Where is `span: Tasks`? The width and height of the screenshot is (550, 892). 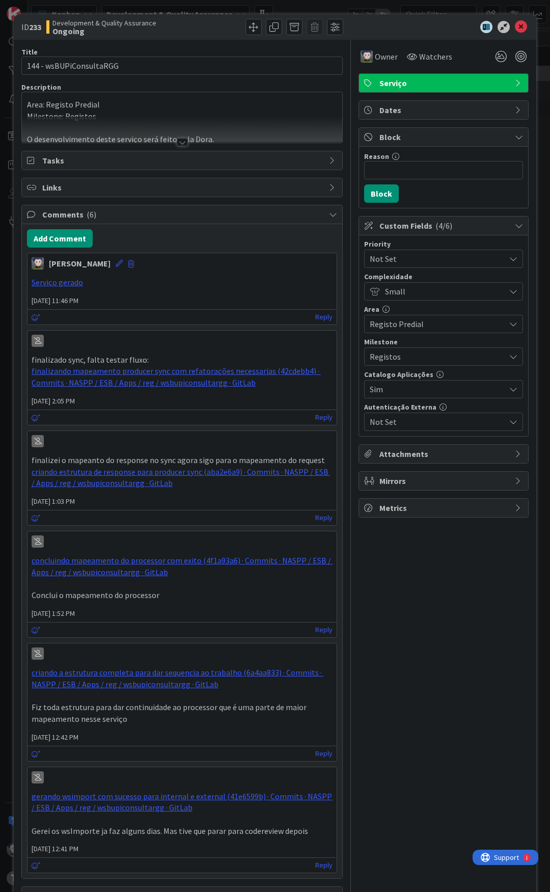
span: Tasks is located at coordinates (183, 161).